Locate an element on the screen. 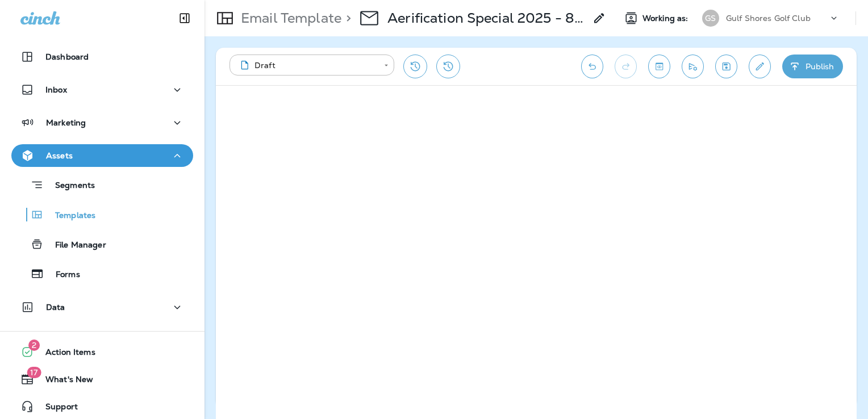 The image size is (868, 419). span: 17 is located at coordinates (34, 372).